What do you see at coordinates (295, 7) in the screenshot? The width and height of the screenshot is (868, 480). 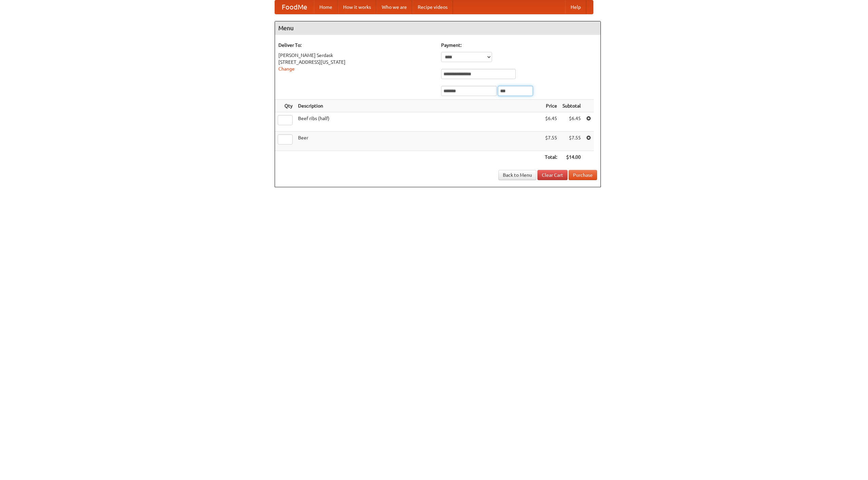 I see `a: FoodMe` at bounding box center [295, 7].